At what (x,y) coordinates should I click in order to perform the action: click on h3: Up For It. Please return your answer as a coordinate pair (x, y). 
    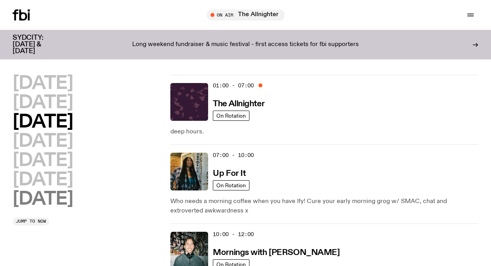
    Looking at the image, I should click on (229, 173).